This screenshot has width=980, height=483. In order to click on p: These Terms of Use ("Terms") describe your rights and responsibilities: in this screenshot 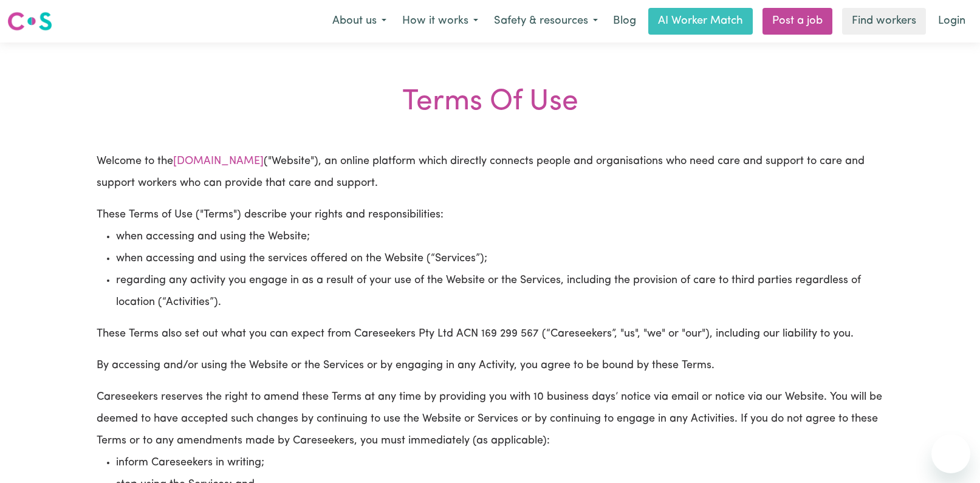, I will do `click(490, 258)`.